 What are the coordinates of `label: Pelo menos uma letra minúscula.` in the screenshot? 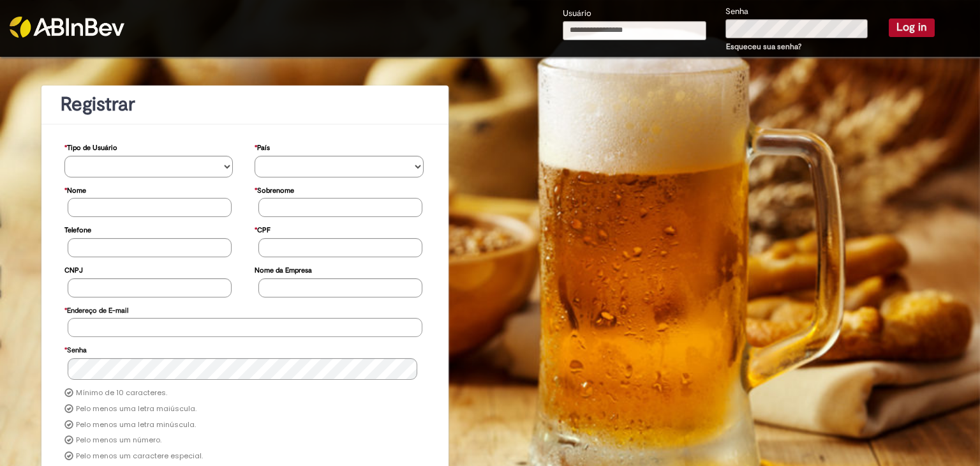 It's located at (136, 425).